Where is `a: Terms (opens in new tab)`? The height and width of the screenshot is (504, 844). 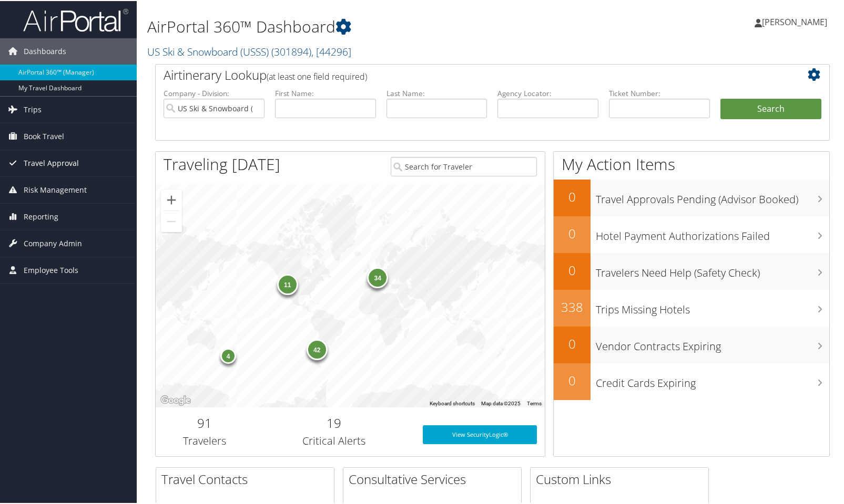 a: Terms (opens in new tab) is located at coordinates (534, 402).